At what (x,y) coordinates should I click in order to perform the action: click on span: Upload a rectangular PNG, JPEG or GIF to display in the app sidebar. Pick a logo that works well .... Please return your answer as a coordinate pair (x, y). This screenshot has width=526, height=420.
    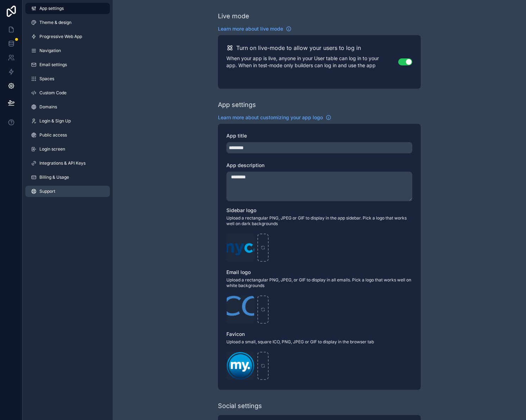
    Looking at the image, I should click on (319, 221).